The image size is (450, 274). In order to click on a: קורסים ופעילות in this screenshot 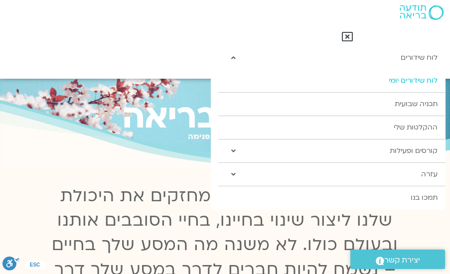, I will do `click(332, 151)`.